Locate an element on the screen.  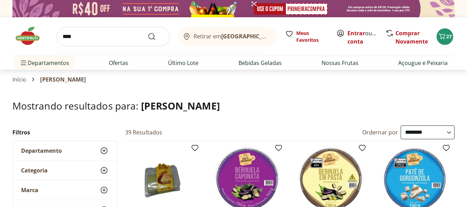
a: Bebidas Geladas is located at coordinates (260, 63).